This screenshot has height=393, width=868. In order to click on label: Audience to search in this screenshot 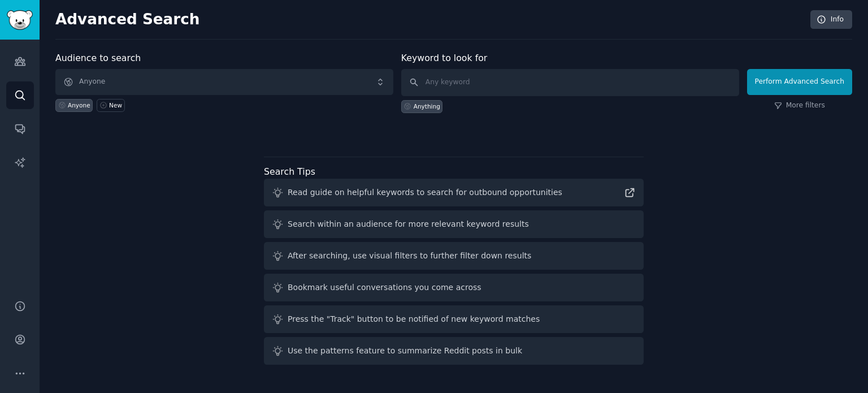, I will do `click(98, 58)`.